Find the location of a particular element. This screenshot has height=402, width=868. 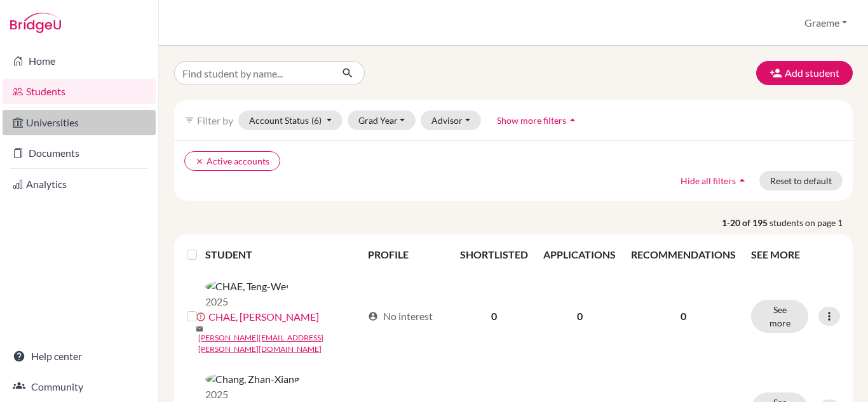

span: mail is located at coordinates (199, 329).